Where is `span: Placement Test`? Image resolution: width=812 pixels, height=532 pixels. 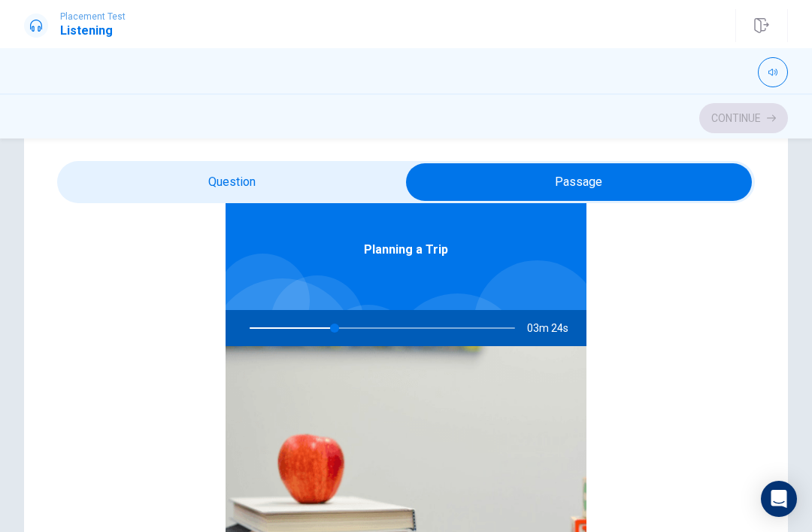 span: Placement Test is located at coordinates (93, 17).